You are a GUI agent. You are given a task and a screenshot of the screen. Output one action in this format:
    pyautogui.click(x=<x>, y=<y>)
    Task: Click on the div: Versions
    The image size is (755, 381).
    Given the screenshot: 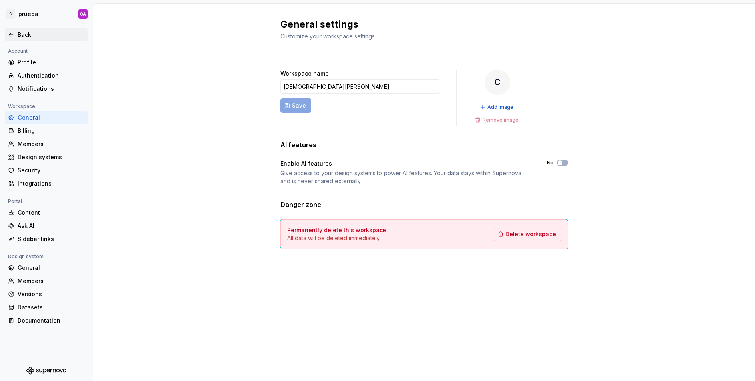 What is the action you would take?
    pyautogui.click(x=51, y=294)
    